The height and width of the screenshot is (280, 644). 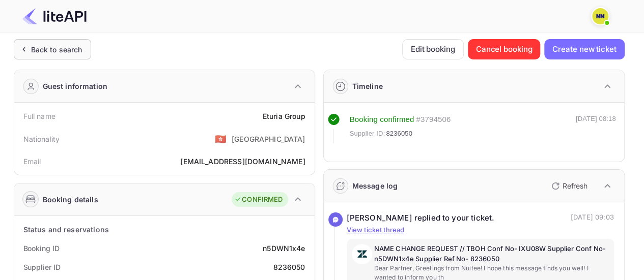 What do you see at coordinates (221, 139) in the screenshot?
I see `span: United States` at bounding box center [221, 139].